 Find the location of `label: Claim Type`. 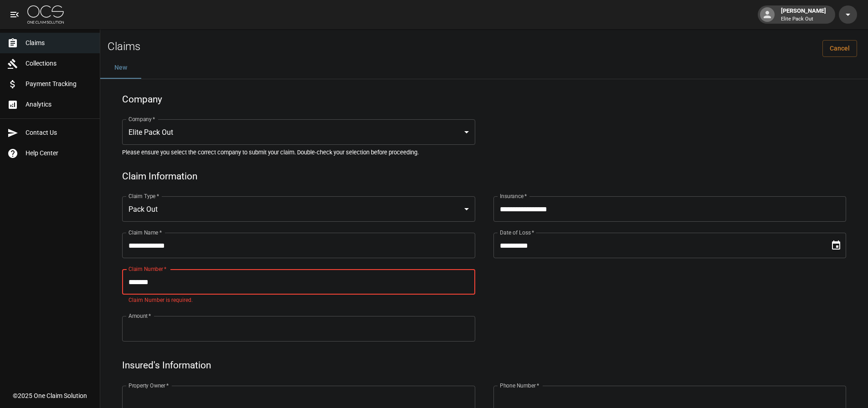

label: Claim Type is located at coordinates (143, 196).